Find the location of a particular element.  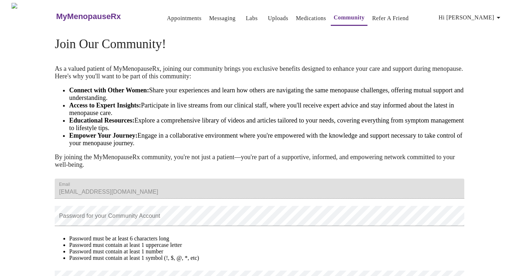

strong: Empower Your Journey: is located at coordinates (103, 136).